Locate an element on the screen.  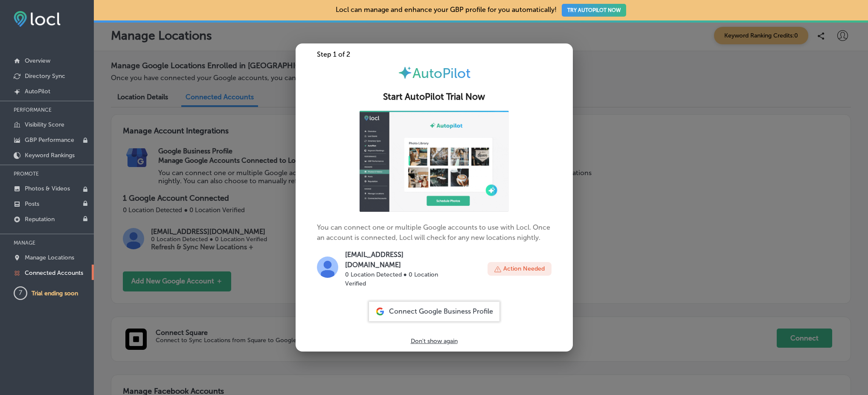
div: Step 1 of 2 is located at coordinates (434, 54).